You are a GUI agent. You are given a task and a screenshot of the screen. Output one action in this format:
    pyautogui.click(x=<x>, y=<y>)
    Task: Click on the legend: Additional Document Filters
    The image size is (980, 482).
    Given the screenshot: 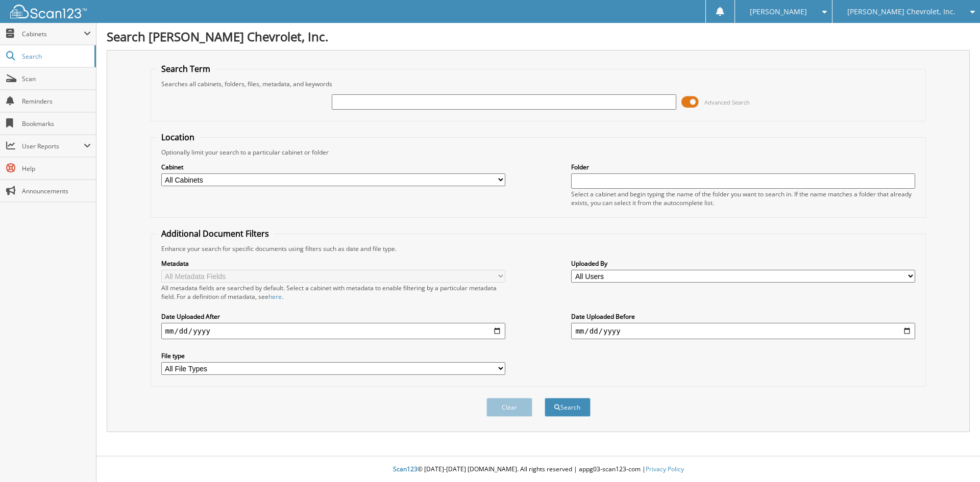 What is the action you would take?
    pyautogui.click(x=215, y=233)
    